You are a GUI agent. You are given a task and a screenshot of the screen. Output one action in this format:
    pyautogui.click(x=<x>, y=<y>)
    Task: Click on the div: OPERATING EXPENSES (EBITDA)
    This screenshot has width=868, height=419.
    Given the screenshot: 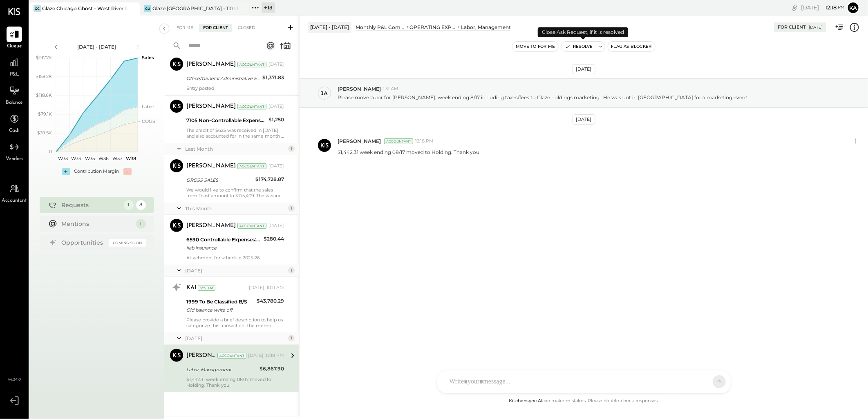 What is the action you would take?
    pyautogui.click(x=433, y=27)
    